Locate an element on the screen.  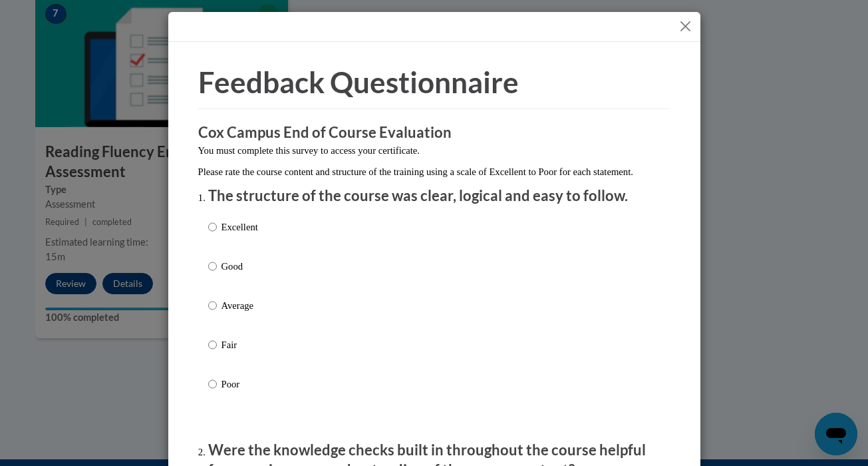
p: The structure of the course was clear, logical and easy to follow. is located at coordinates (434, 196).